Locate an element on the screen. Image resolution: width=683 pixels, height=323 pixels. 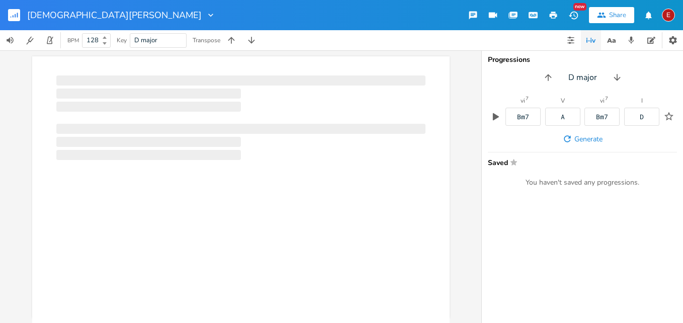
button: Generate is located at coordinates (582, 139).